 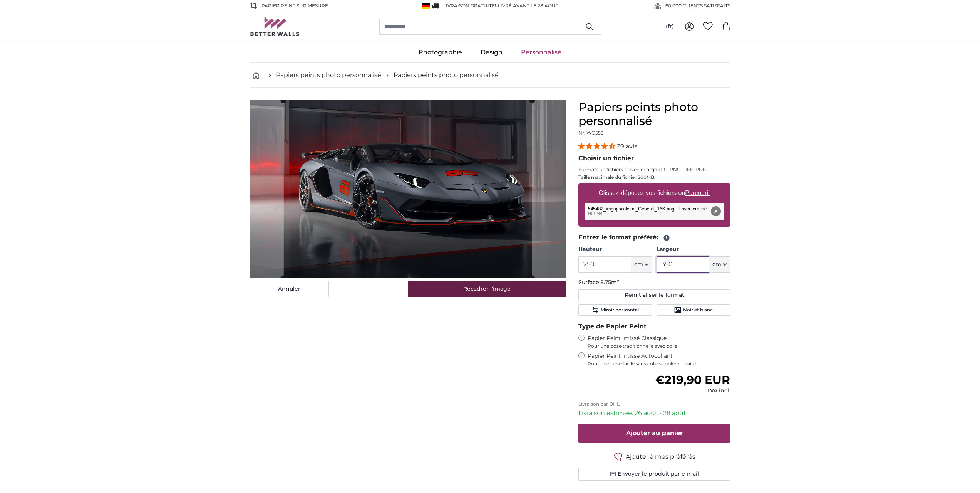 I want to click on span: Ajouter au panier, so click(x=654, y=433).